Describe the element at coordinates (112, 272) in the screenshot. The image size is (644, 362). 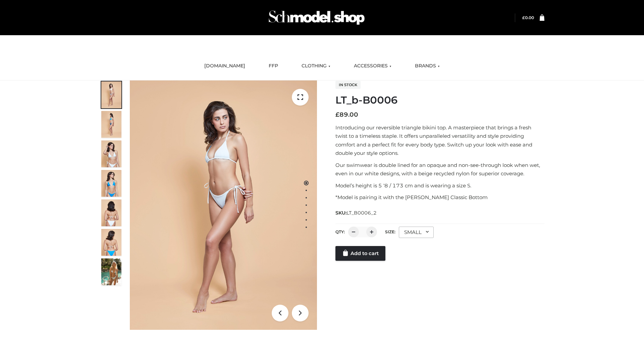
I see `img: Arieltop_CloudNine_AzureSky2.jpg` at that location.